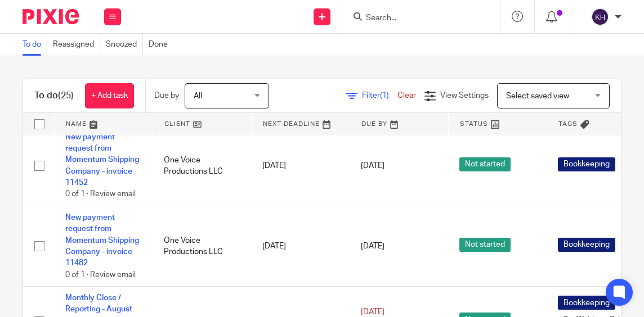 The image size is (644, 317). What do you see at coordinates (77, 45) in the screenshot?
I see `a: Reassigned` at bounding box center [77, 45].